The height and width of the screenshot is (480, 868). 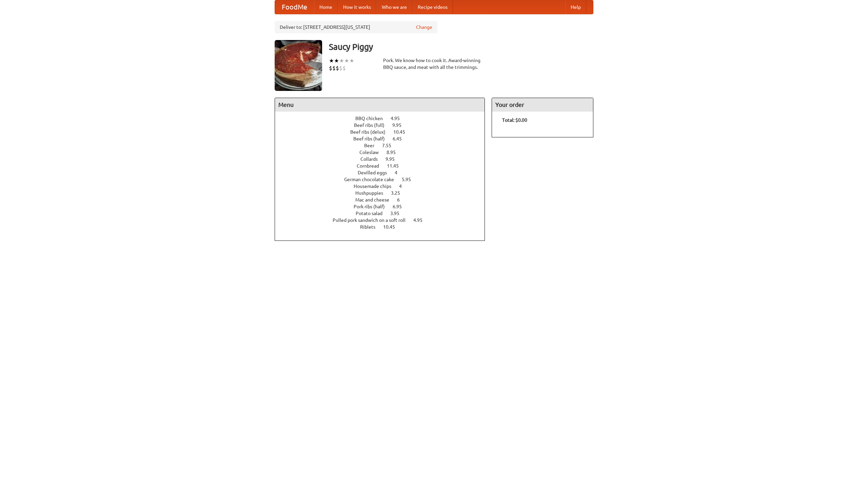 I want to click on a: Pulled pork sandwich on a soft roll 4.95, so click(x=384, y=220).